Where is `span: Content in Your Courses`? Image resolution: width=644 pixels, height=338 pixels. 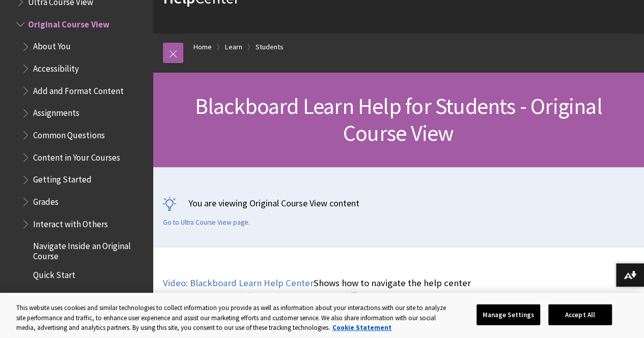
span: Content in Your Courses is located at coordinates (77, 156).